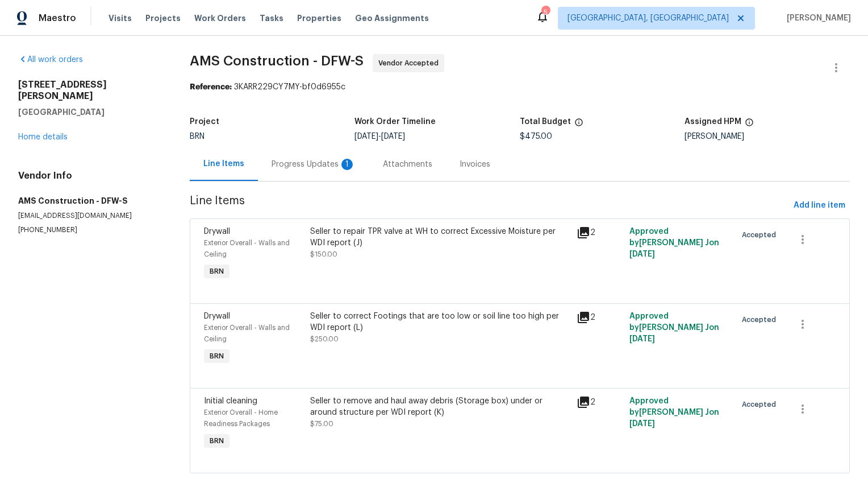 Image resolution: width=868 pixels, height=487 pixels. Describe the element at coordinates (440, 237) in the screenshot. I see `div: Seller to repair TPR valve at WH to correct Excessive Moisture per WDI report (J)` at that location.